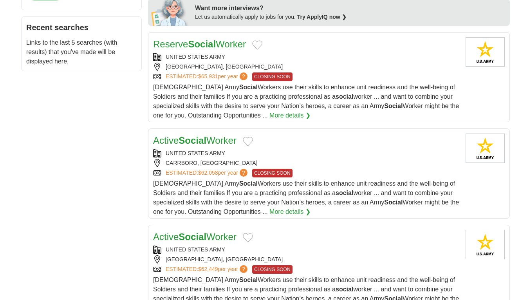  I want to click on div: Let us automatically apply to jobs for you., so click(350, 17).